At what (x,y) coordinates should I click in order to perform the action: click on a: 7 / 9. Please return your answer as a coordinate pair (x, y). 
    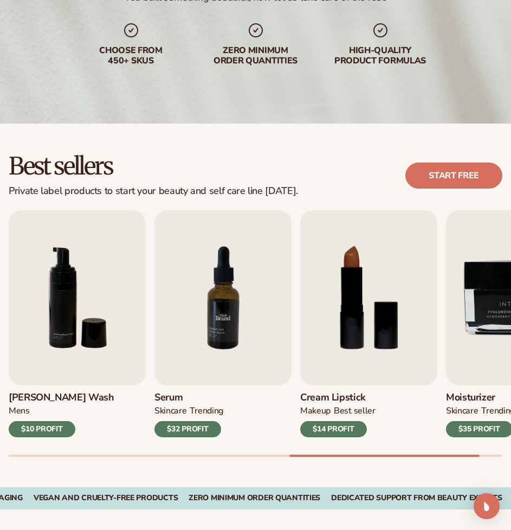
    Looking at the image, I should click on (223, 324).